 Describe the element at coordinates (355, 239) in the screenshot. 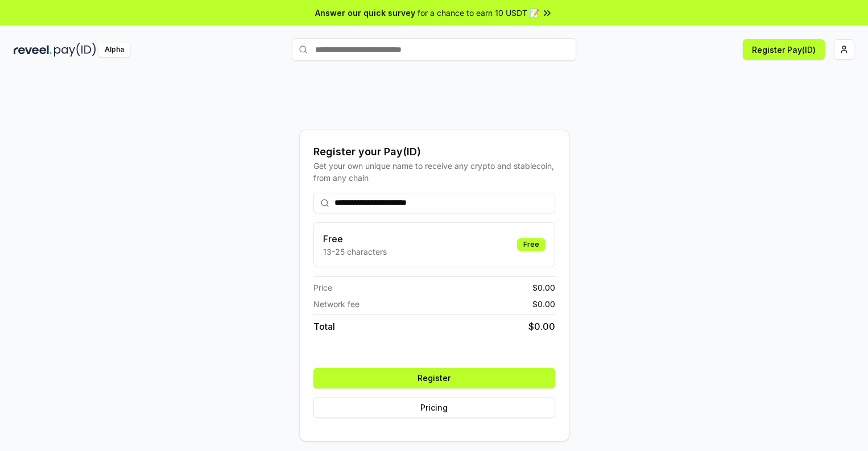

I see `h3: Free` at that location.